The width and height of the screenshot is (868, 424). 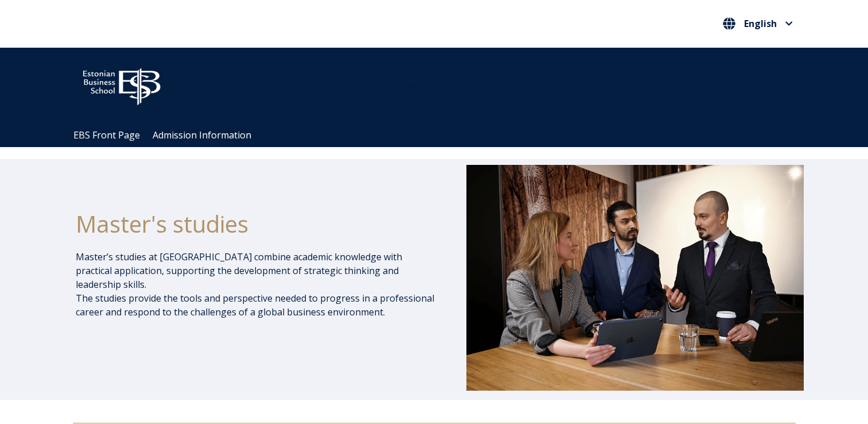 I want to click on a: EBS Front Page, so click(x=107, y=135).